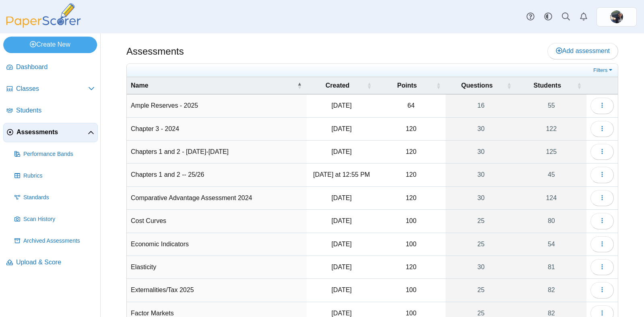 Image resolution: width=644 pixels, height=317 pixels. I want to click on a: 45, so click(551, 175).